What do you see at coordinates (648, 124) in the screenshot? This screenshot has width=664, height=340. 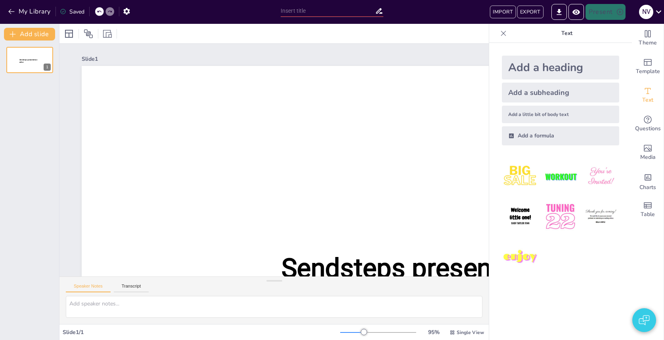 I see `div: Get real-time input from your audience` at bounding box center [648, 124].